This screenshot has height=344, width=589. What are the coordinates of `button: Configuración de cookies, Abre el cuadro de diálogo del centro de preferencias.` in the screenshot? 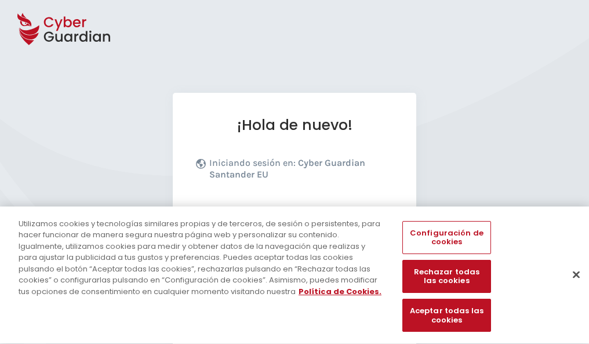 It's located at (447, 237).